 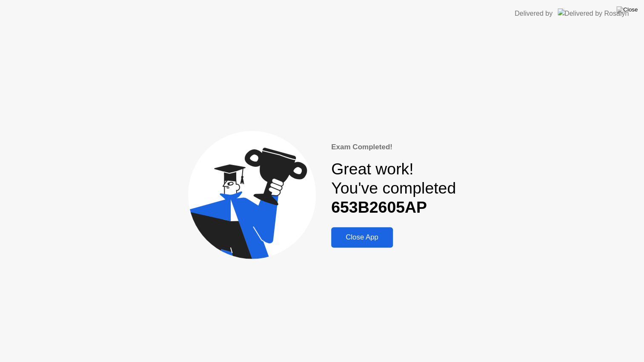 What do you see at coordinates (627, 10) in the screenshot?
I see `img: Close` at bounding box center [627, 10].